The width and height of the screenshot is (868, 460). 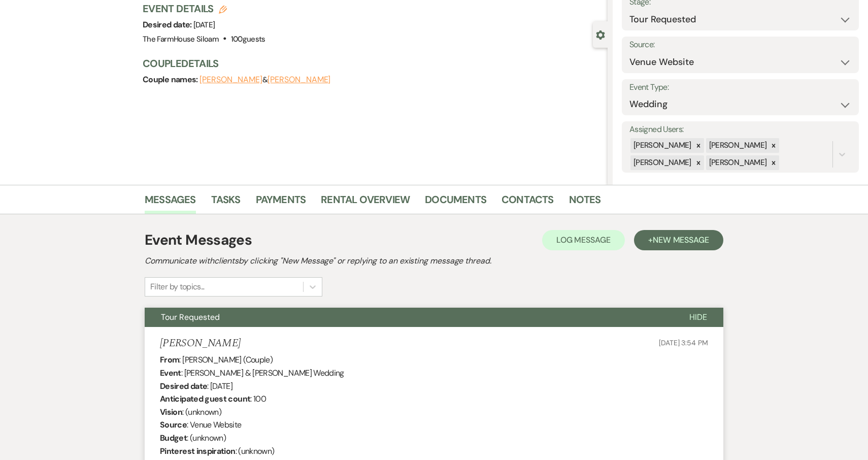 I want to click on span: Log Message, so click(x=584, y=240).